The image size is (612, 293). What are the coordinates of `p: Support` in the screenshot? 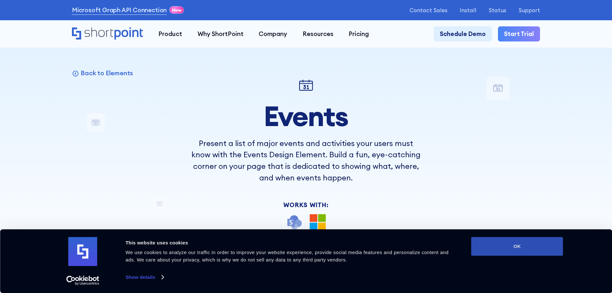 It's located at (530, 10).